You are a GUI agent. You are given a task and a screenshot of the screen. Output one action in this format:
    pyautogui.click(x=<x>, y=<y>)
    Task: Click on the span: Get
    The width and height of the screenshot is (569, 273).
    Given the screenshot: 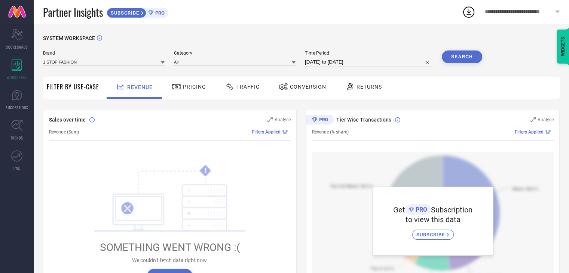 What is the action you would take?
    pyautogui.click(x=399, y=210)
    